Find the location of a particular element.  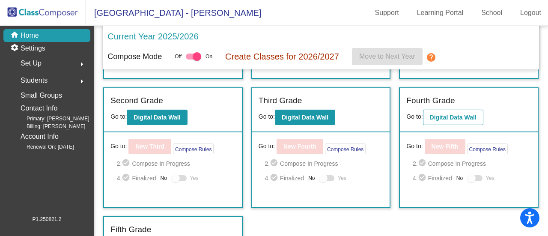

a: Support is located at coordinates (387, 13).